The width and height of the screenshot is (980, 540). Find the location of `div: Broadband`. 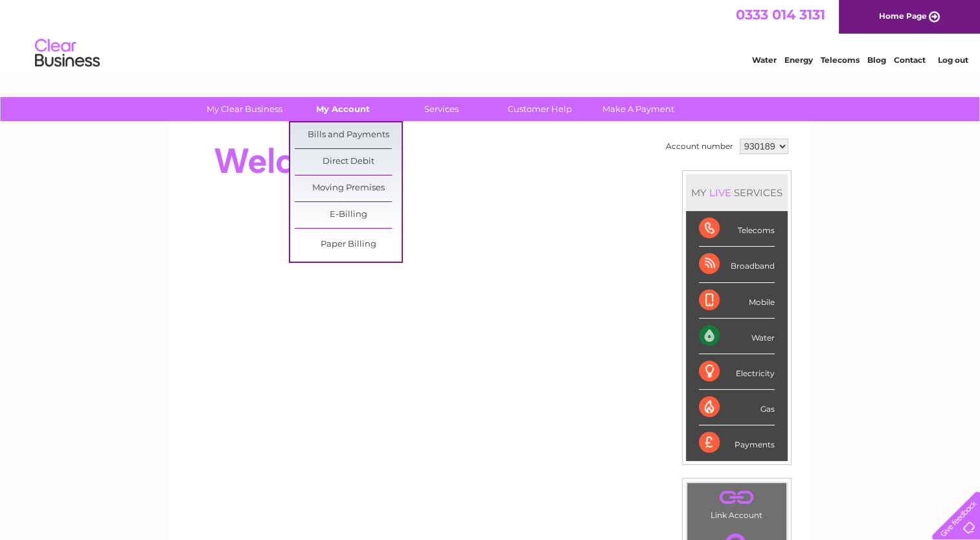

div: Broadband is located at coordinates (737, 265).